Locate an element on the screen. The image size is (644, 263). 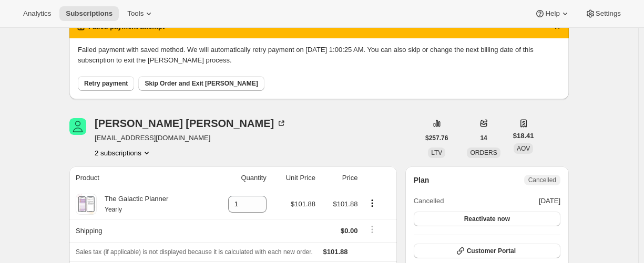
span: ORDERS is located at coordinates (484, 153).